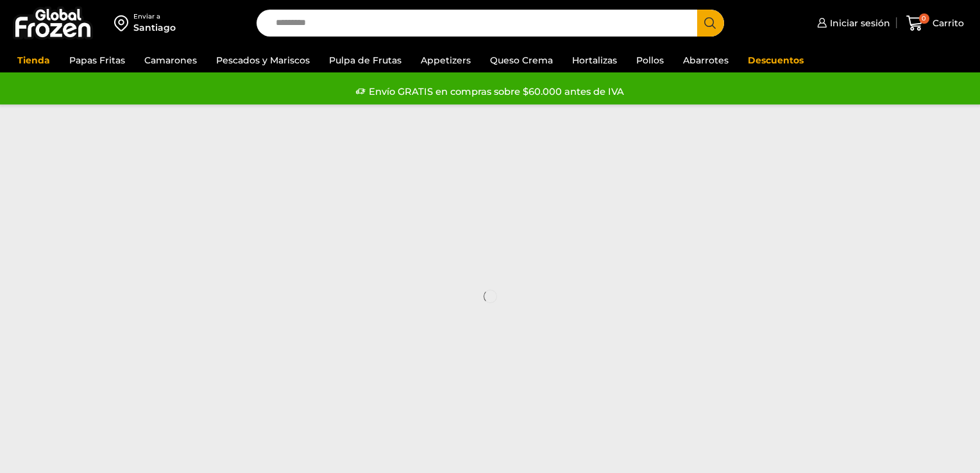 This screenshot has width=980, height=473. I want to click on a: Pollos, so click(650, 60).